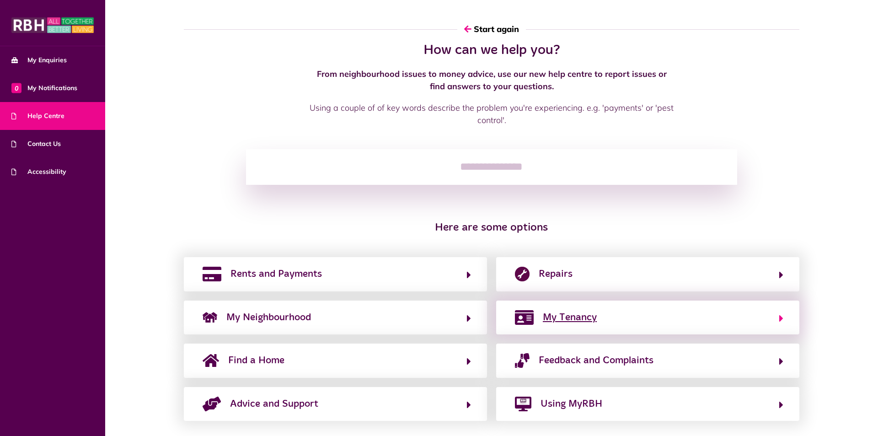 This screenshot has height=436, width=878. What do you see at coordinates (492, 80) in the screenshot?
I see `strong: From neighbourhood issues to money advice, use our new help centre to report issues or find answe...` at bounding box center [492, 80].